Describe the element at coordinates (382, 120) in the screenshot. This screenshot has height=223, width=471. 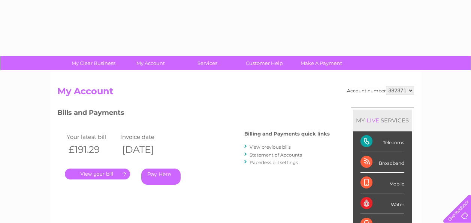
I see `div: MY SERVICES` at that location.